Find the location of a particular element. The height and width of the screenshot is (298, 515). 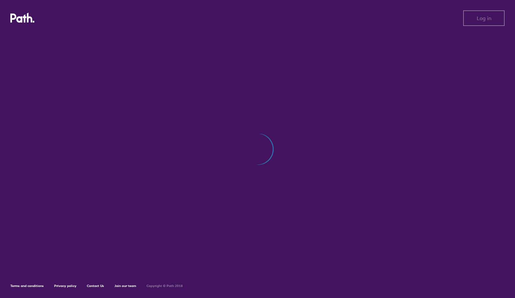

a: Privacy policy is located at coordinates (65, 286).